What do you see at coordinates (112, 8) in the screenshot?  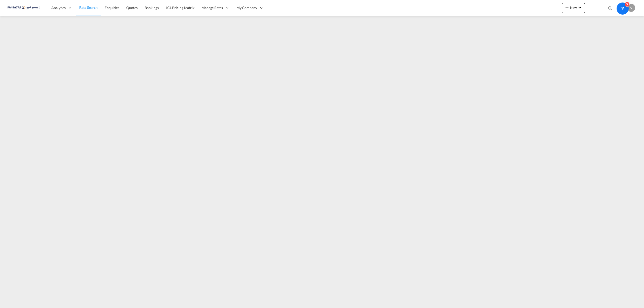 I see `span: Enquiries` at bounding box center [112, 8].